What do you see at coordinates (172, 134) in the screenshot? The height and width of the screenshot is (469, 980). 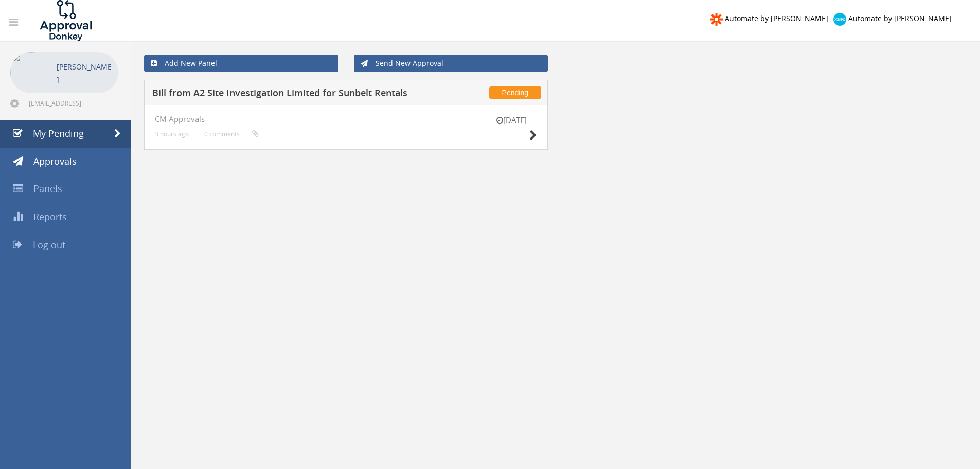 I see `small: 3 hours ago` at bounding box center [172, 134].